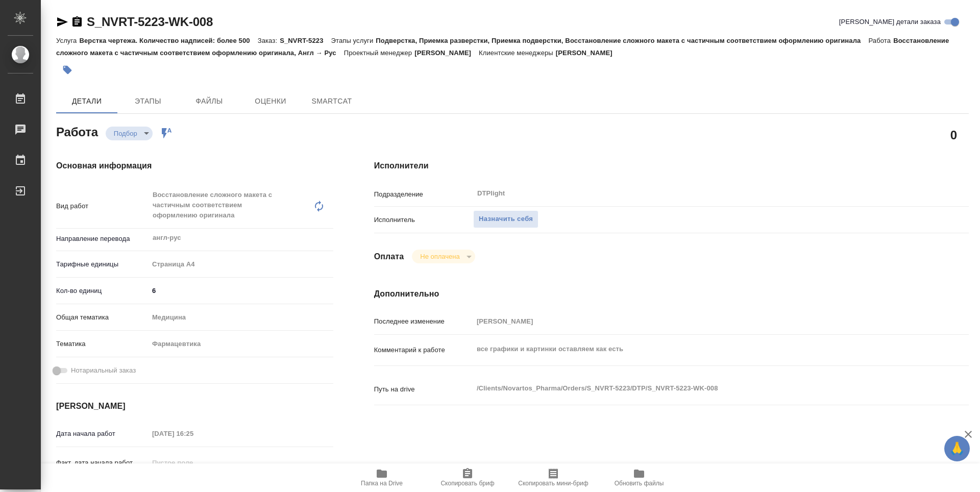 This screenshot has width=980, height=492. Describe the element at coordinates (102, 463) in the screenshot. I see `p: Факт. дата начала работ` at that location.